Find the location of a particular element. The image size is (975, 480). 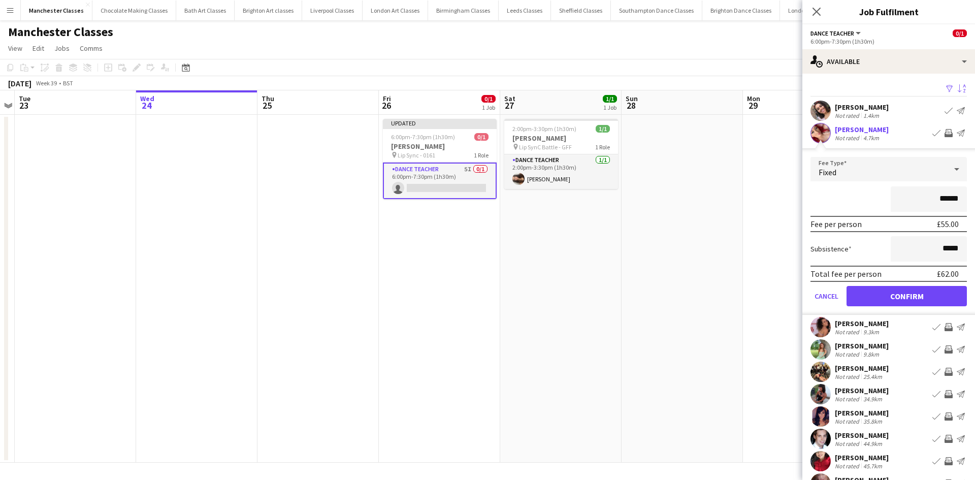

button: Sheffield Classes is located at coordinates (581, 10).